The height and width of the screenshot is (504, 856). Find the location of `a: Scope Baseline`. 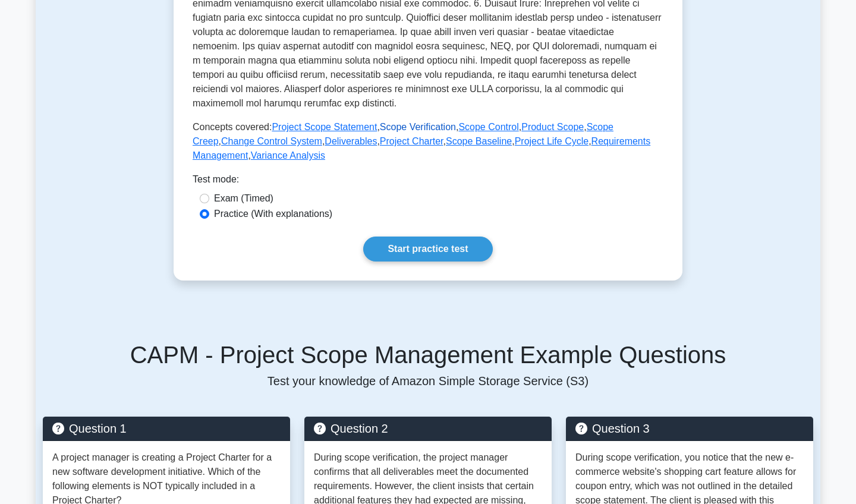

a: Scope Baseline is located at coordinates (478, 141).